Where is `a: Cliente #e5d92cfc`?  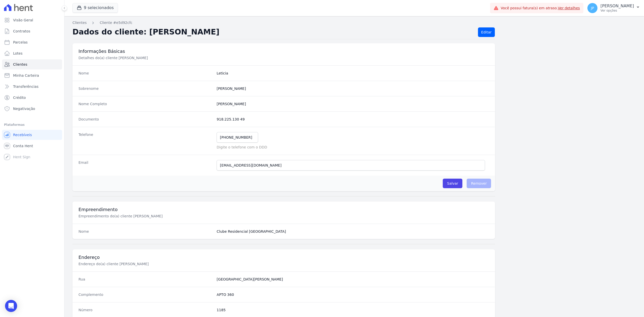
a: Cliente #e5d92cfc is located at coordinates (116, 23).